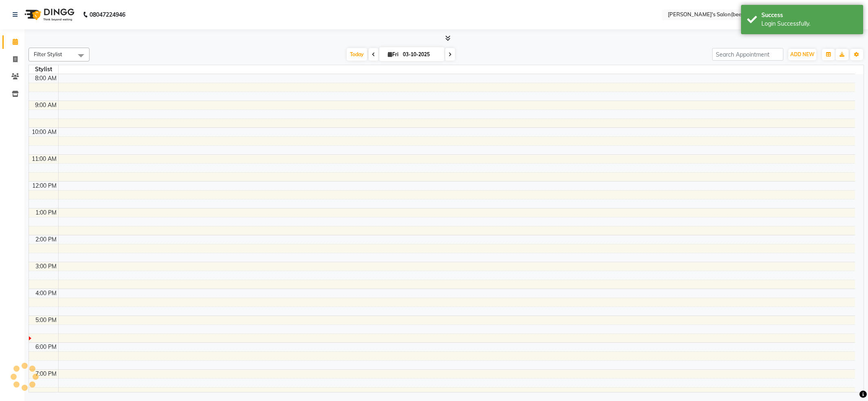  I want to click on div: 9:00 AM, so click(46, 105).